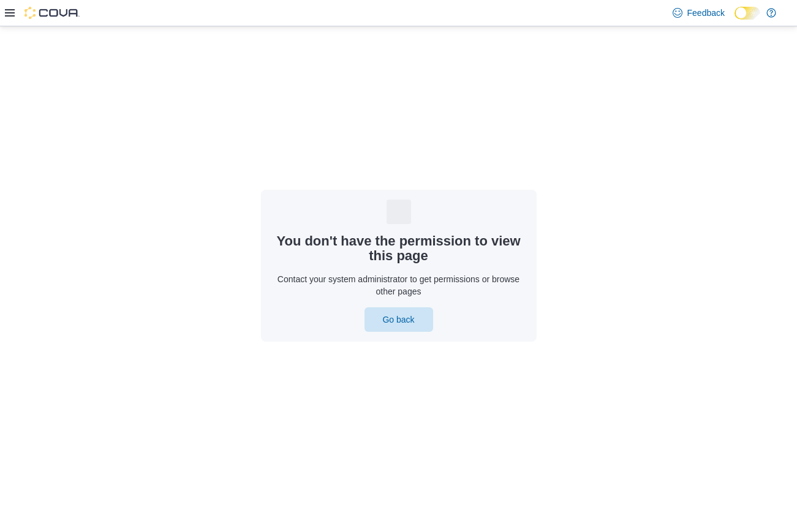  I want to click on a: Feedback, so click(698, 13).